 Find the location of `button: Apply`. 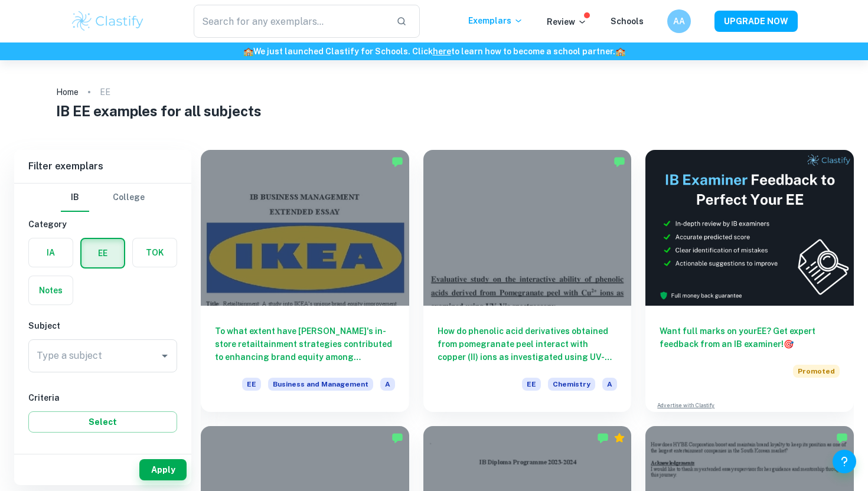

button: Apply is located at coordinates (163, 469).